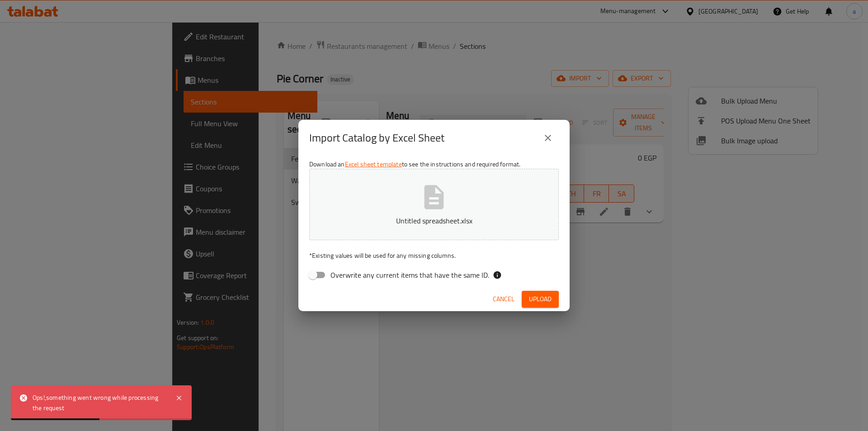 Image resolution: width=868 pixels, height=431 pixels. I want to click on button: Upload, so click(541, 299).